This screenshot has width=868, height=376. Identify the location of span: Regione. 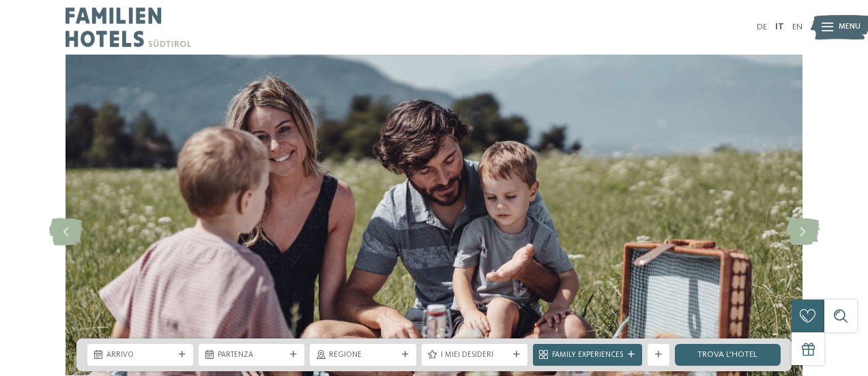
(363, 356).